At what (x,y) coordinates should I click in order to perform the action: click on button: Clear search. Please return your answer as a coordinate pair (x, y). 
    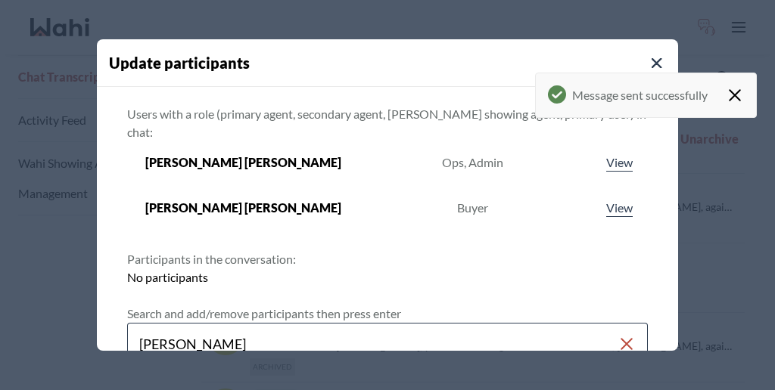
    Looking at the image, I should click on (626, 344).